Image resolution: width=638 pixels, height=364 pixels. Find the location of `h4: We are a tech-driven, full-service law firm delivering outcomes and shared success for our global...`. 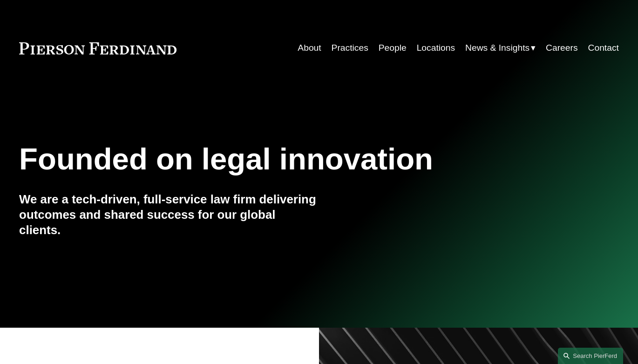

h4: We are a tech-driven, full-service law firm delivering outcomes and shared success for our global... is located at coordinates (169, 214).